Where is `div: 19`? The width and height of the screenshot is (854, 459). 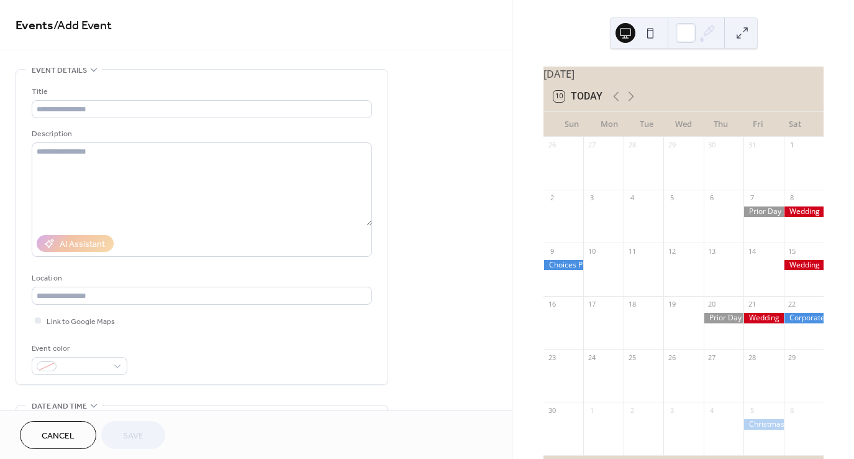
div: 19 is located at coordinates (672, 304).